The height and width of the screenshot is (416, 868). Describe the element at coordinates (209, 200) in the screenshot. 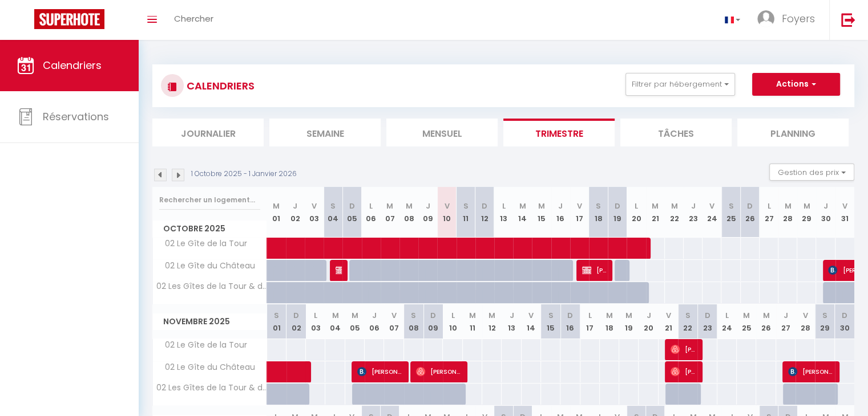

I see `input: Rechercher un logement...` at that location.